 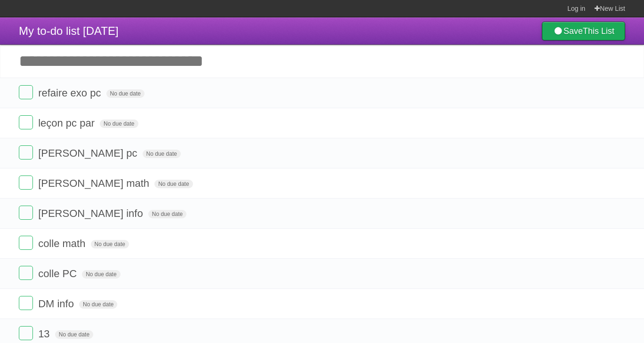 What do you see at coordinates (63, 243) in the screenshot?
I see `span: colle math` at bounding box center [63, 243].